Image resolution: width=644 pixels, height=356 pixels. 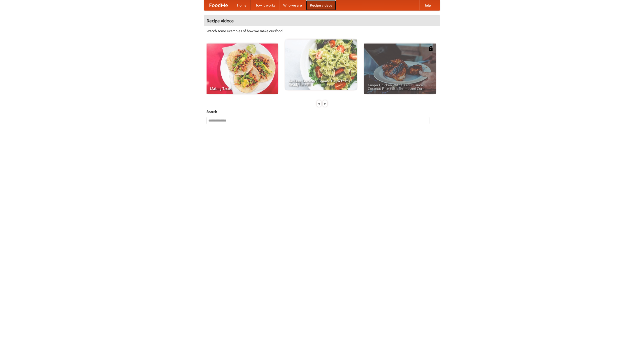 What do you see at coordinates (322, 112) in the screenshot?
I see `h5: Search` at bounding box center [322, 112].